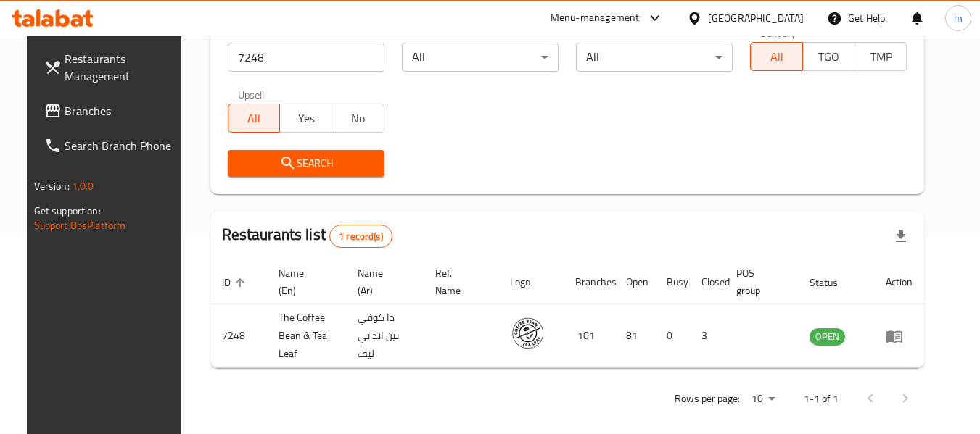 The width and height of the screenshot is (980, 434). What do you see at coordinates (758, 282) in the screenshot?
I see `span: POS group` at bounding box center [758, 282].